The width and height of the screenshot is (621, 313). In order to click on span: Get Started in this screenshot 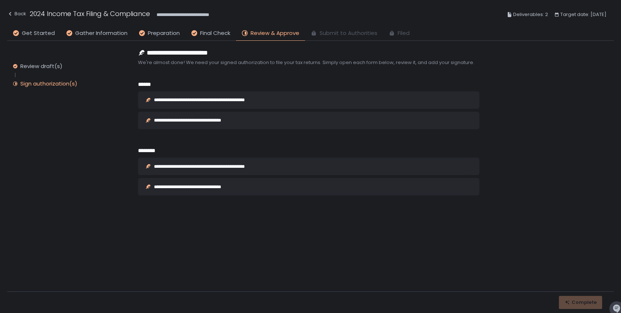, I will do `click(38, 33)`.